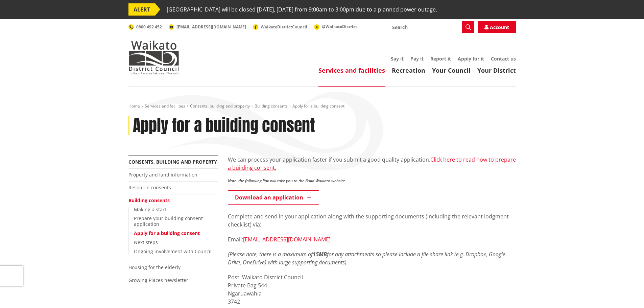  I want to click on a: Making a start, so click(150, 209).